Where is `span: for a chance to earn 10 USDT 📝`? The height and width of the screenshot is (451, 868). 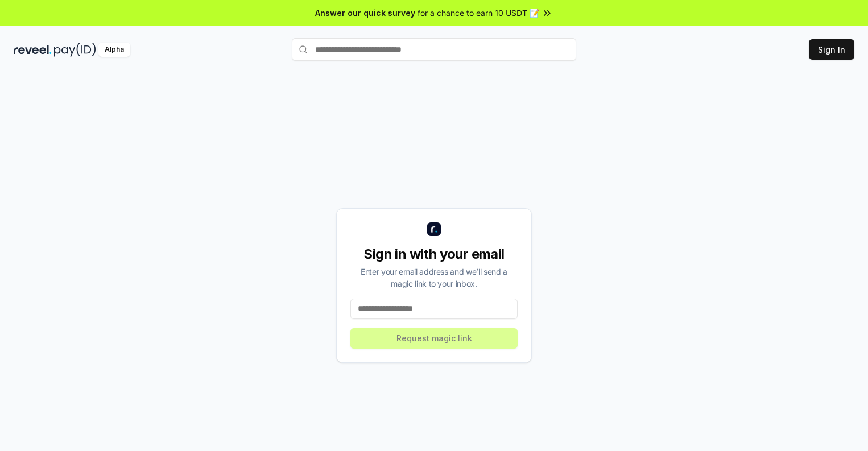 span: for a chance to earn 10 USDT 📝 is located at coordinates (478, 12).